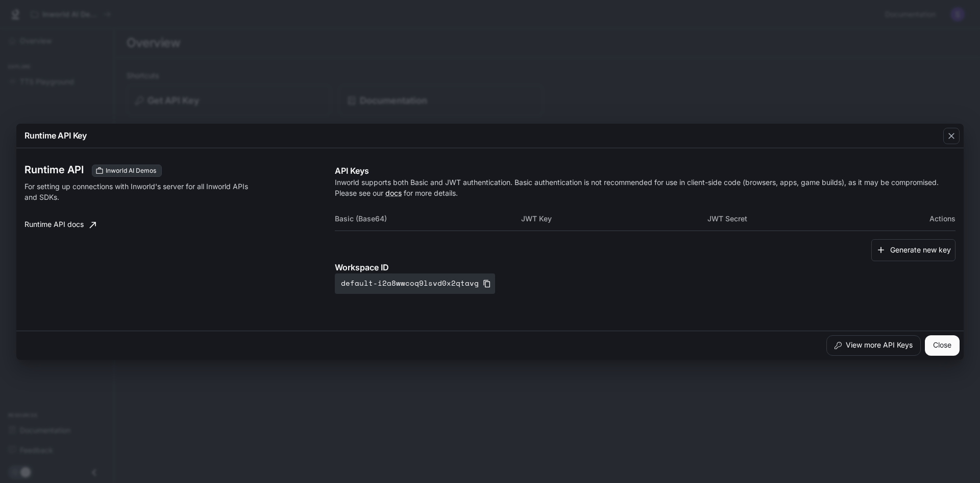  Describe the element at coordinates (428, 219) in the screenshot. I see `th: Basic (Base64)` at that location.